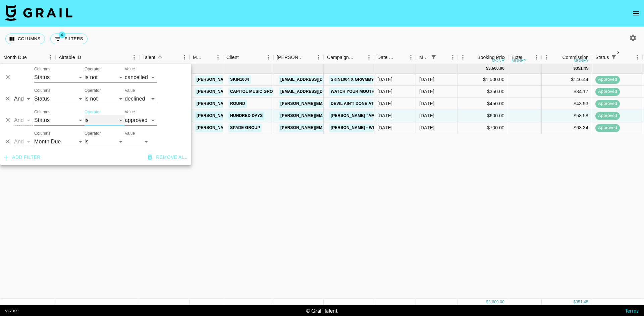  I want to click on div: Commission, so click(575, 58).